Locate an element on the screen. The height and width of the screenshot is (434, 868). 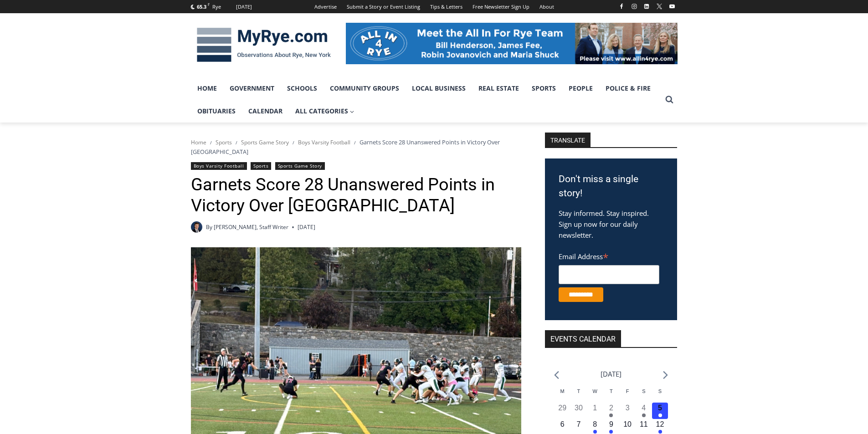
button: 5 Has events is located at coordinates (661, 411).